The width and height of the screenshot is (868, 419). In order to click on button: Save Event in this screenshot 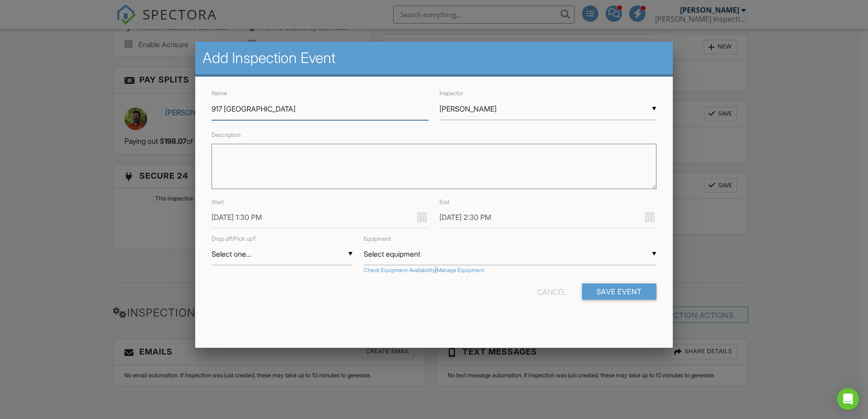, I will do `click(619, 291)`.